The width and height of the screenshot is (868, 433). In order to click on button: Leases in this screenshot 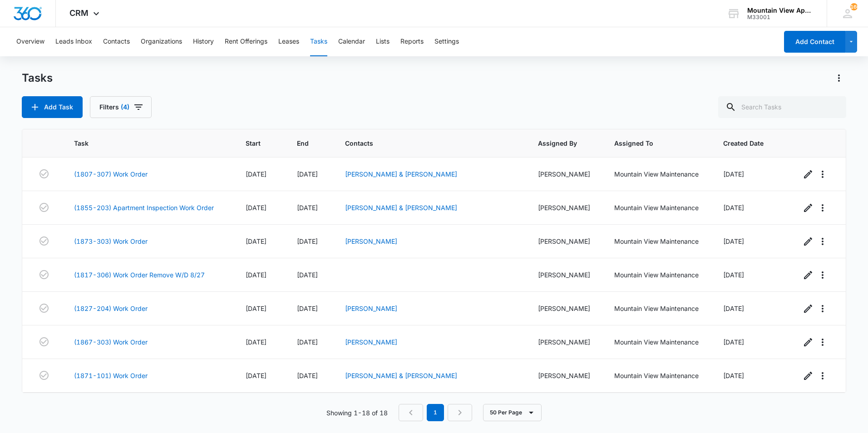, I will do `click(289, 41)`.